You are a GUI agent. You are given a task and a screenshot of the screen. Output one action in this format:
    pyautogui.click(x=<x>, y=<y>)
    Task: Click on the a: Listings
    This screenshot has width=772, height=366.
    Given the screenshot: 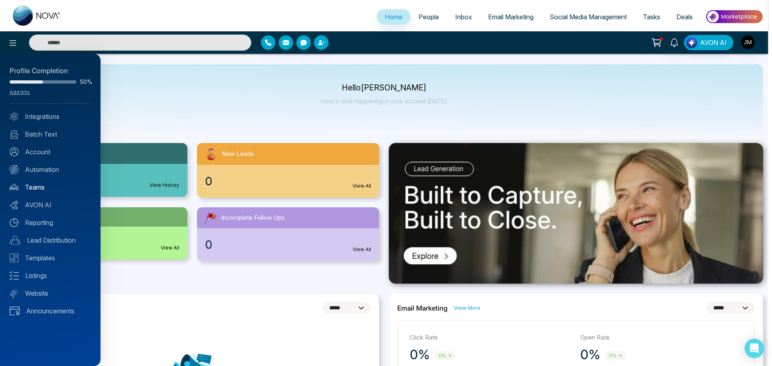 What is the action you would take?
    pyautogui.click(x=50, y=276)
    